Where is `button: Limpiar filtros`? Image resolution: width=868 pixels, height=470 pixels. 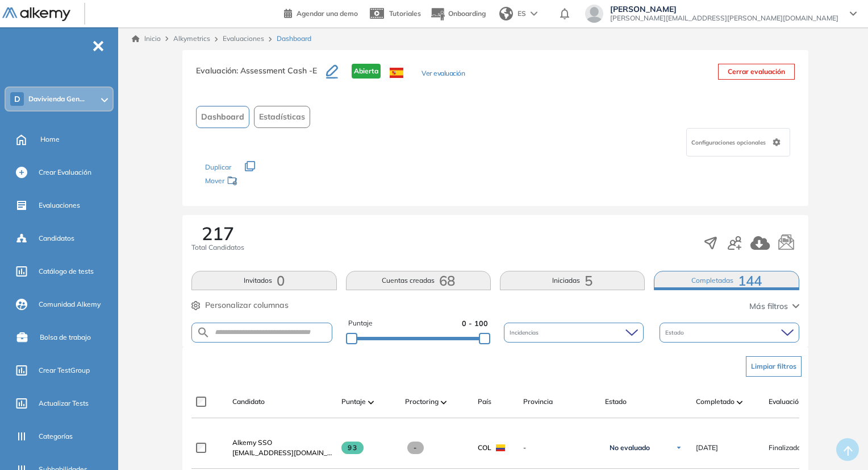
button: Limpiar filtros is located at coordinates (774, 366).